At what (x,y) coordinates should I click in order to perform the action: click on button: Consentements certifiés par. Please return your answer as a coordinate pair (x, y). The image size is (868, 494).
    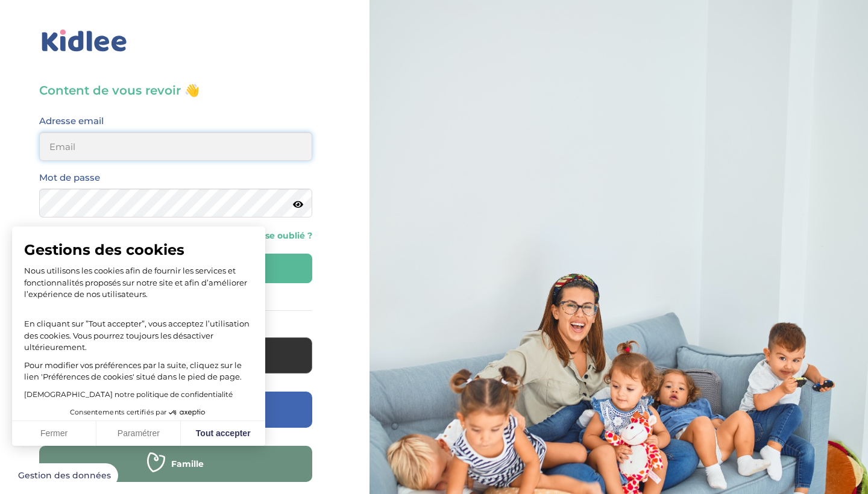
    Looking at the image, I should click on (138, 412).